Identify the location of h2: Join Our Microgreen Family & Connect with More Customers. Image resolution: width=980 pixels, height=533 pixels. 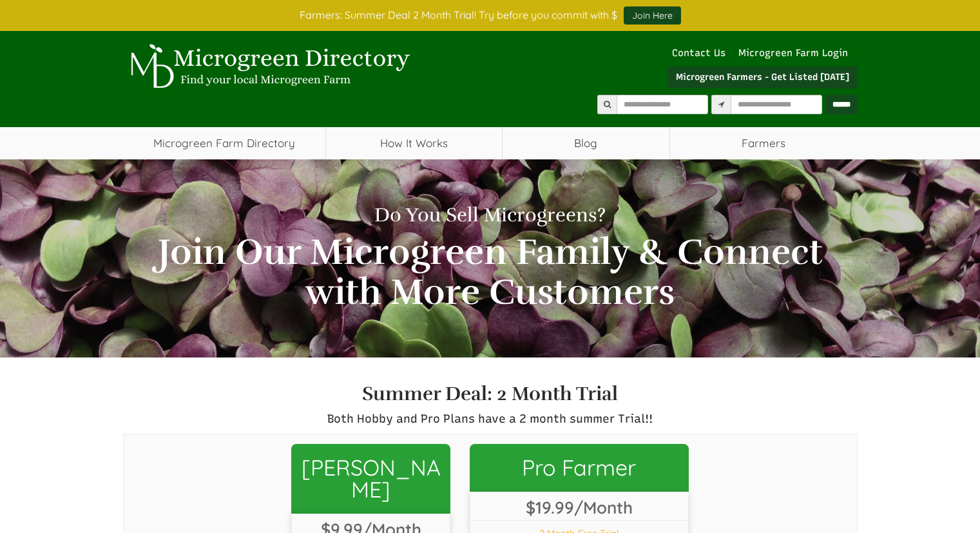
(490, 271).